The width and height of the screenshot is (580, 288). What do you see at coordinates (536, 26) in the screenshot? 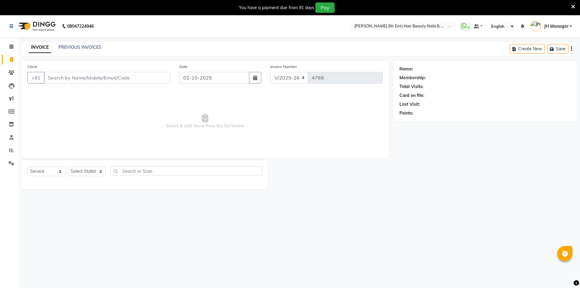
I see `img: JH Manager` at bounding box center [536, 26].